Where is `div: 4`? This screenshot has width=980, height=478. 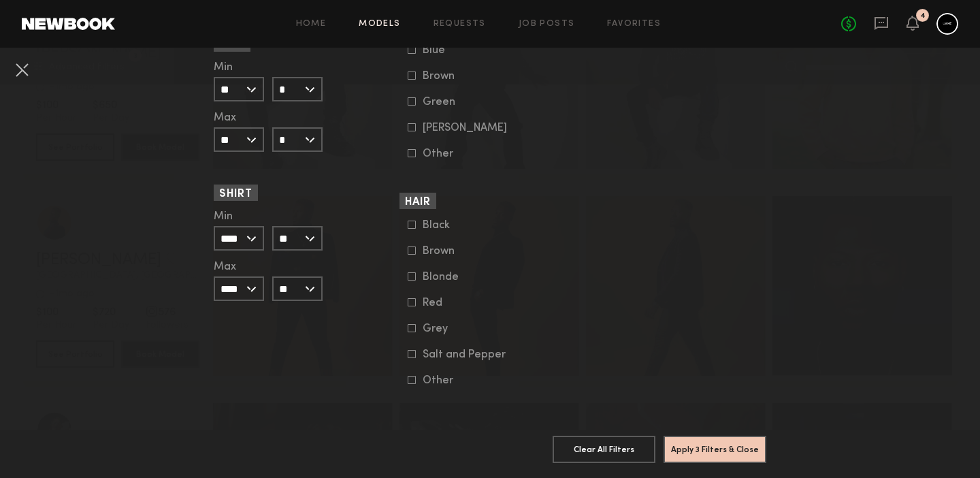 div: 4 is located at coordinates (923, 16).